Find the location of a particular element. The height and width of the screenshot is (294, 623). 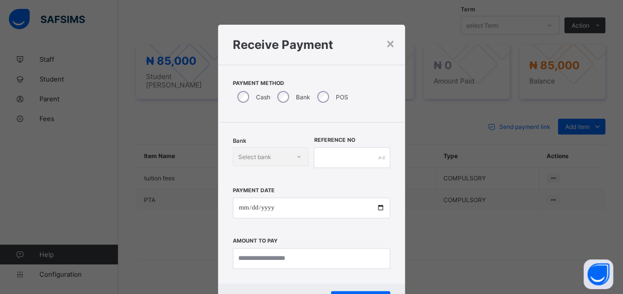

span: Bank is located at coordinates (239, 141).